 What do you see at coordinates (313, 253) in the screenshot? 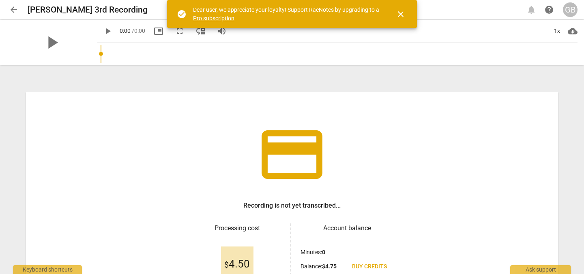
I see `p: Minutes :` at bounding box center [313, 253].